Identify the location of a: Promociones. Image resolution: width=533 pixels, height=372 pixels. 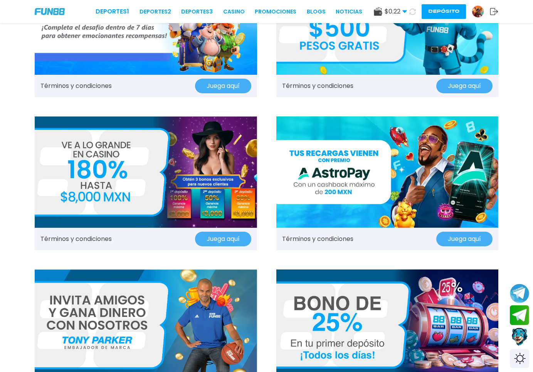
(275, 12).